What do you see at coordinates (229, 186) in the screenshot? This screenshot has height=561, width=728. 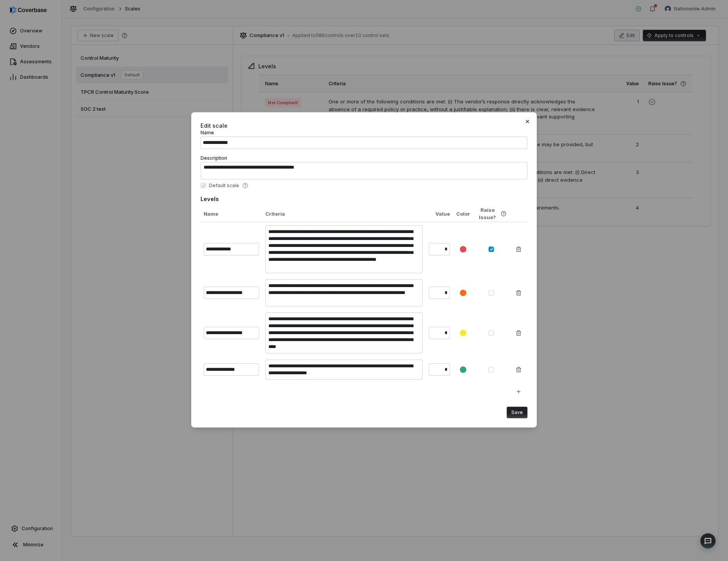 I see `label: Default scale` at bounding box center [229, 186].